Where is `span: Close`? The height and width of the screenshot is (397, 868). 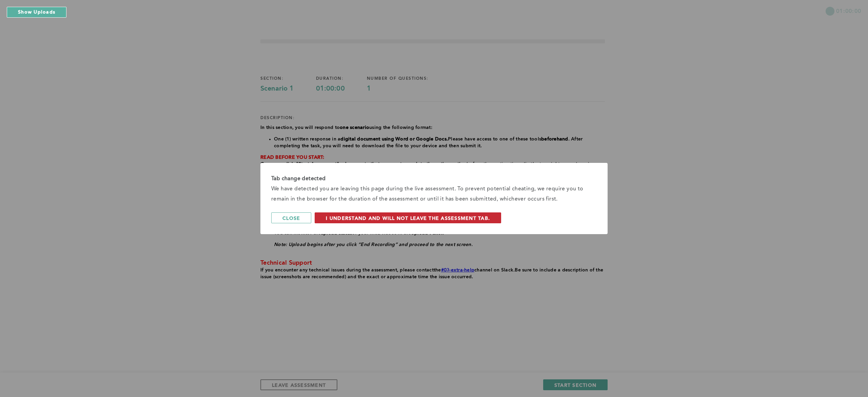 span: Close is located at coordinates (291, 218).